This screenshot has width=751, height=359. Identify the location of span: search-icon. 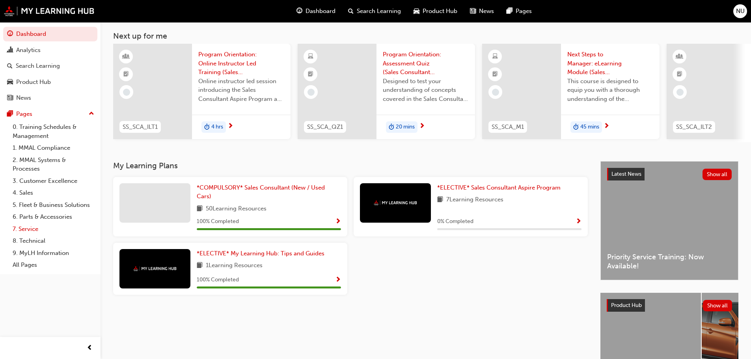
(351, 11).